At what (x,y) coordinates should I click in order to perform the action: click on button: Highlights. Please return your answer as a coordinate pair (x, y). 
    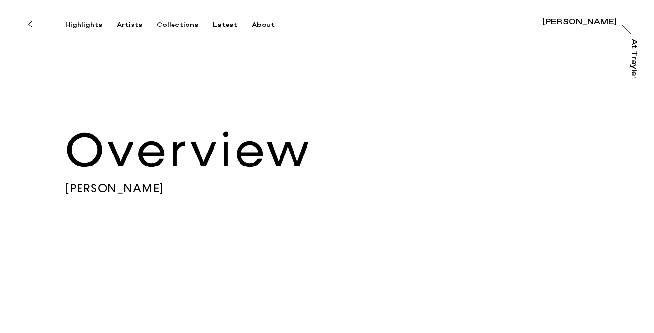
    Looking at the image, I should click on (91, 25).